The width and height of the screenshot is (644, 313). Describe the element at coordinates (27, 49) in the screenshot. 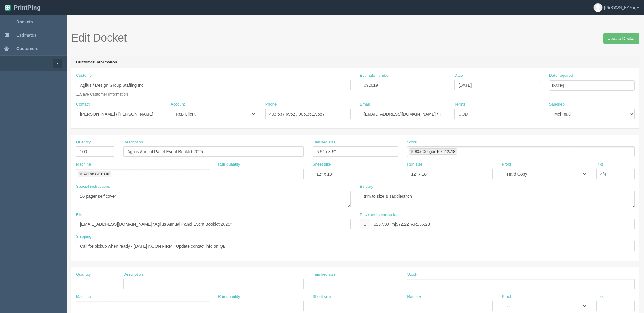

I see `span: Customers` at that location.